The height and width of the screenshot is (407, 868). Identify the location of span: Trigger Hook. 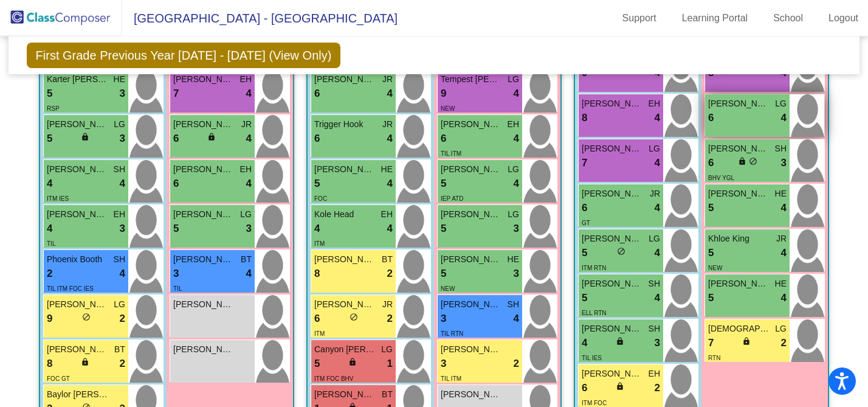
(345, 124).